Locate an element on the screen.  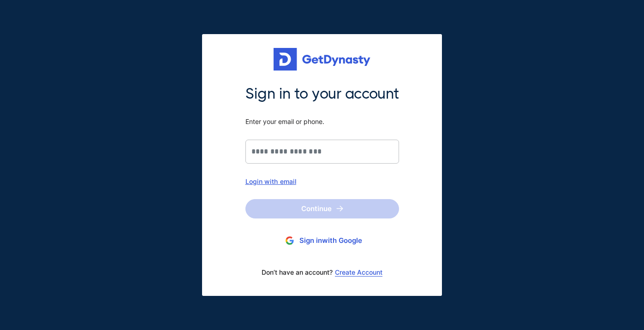
div: Login with email is located at coordinates (322, 181).